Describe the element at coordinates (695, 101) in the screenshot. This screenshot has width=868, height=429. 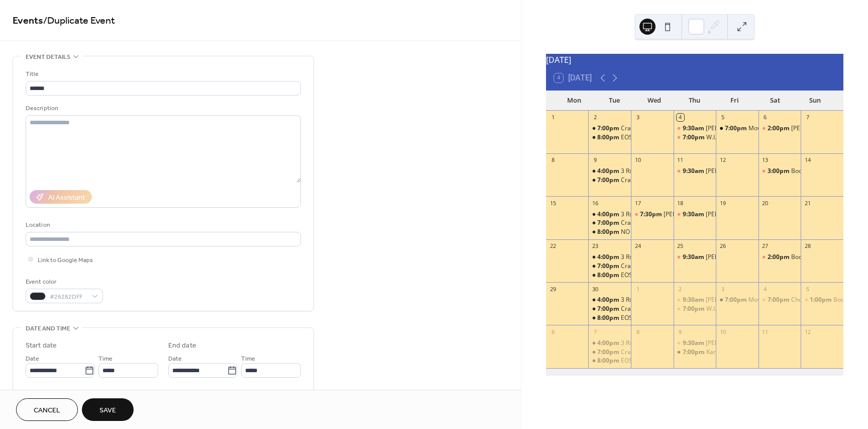
I see `div: Thu` at that location.